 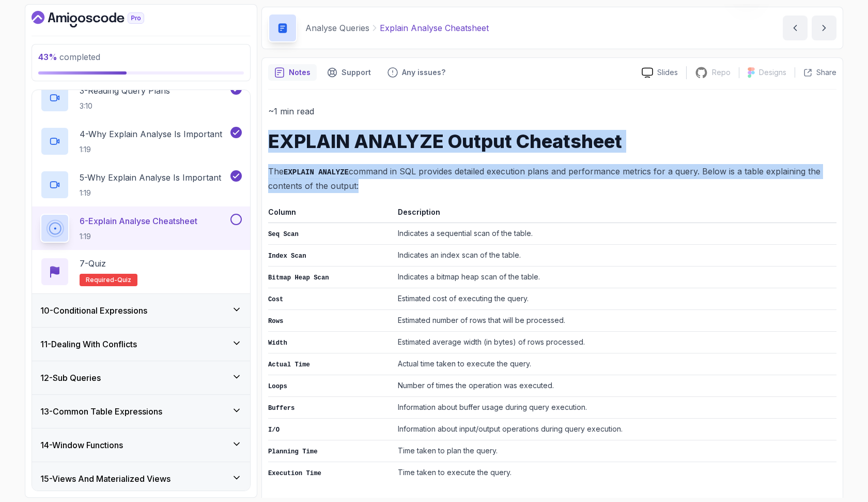 What do you see at coordinates (47, 57) in the screenshot?
I see `span: 43 %` at bounding box center [47, 57].